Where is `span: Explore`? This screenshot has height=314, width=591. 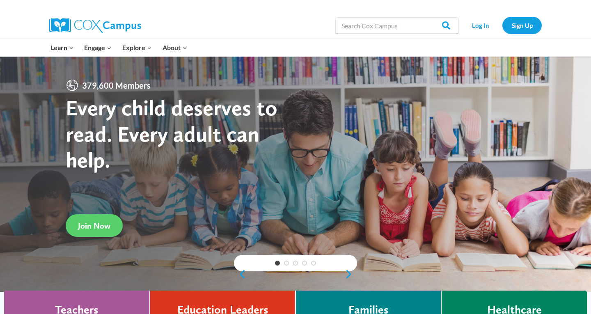 span: Explore is located at coordinates (137, 48).